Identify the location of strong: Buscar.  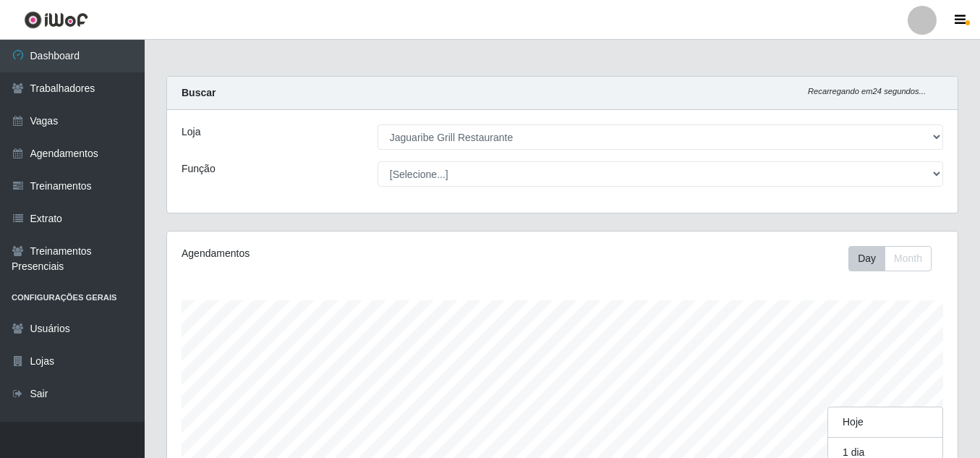
(199, 93).